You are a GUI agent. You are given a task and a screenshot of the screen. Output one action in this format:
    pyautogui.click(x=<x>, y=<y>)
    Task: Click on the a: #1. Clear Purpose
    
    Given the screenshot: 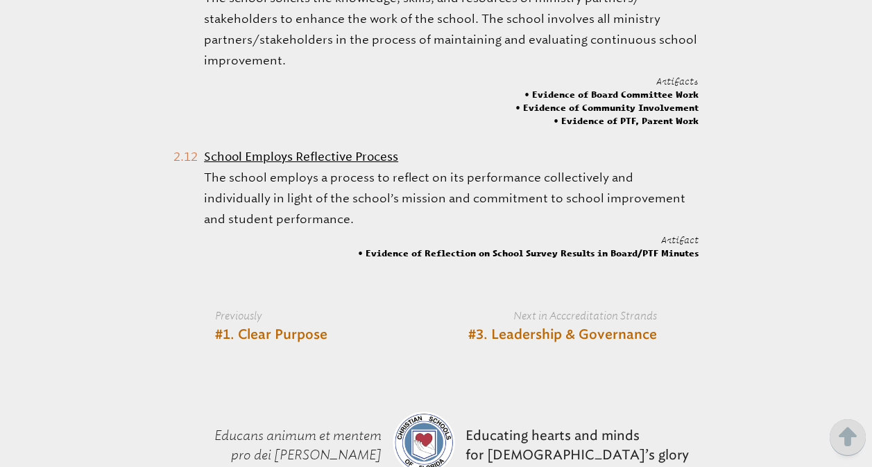 What is the action you would take?
    pyautogui.click(x=271, y=336)
    